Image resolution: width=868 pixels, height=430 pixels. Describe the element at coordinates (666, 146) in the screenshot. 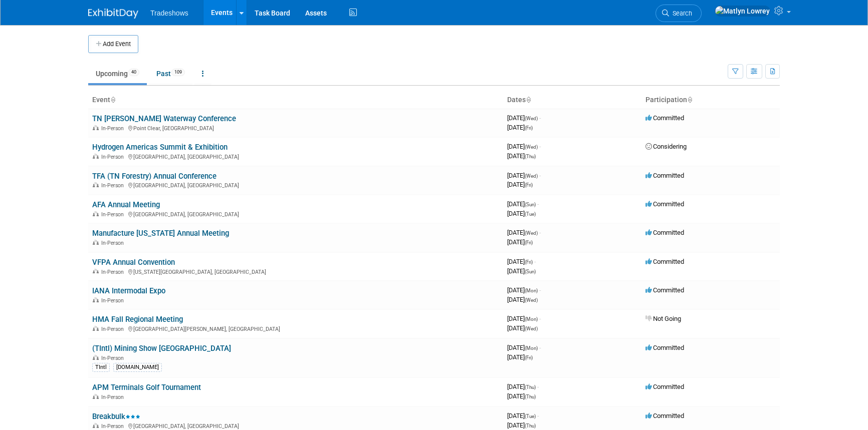

I see `span: Considering` at that location.